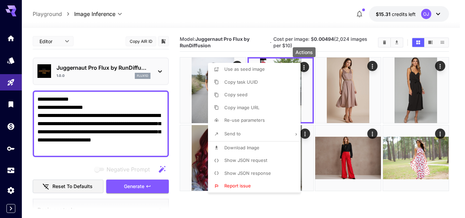 The image size is (465, 218). What do you see at coordinates (241, 82) in the screenshot?
I see `span: Copy task UUID` at bounding box center [241, 82].